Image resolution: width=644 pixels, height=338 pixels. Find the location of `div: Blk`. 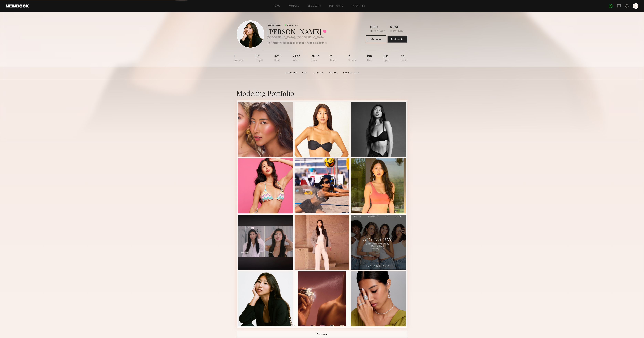

div: Blk is located at coordinates (386, 58).